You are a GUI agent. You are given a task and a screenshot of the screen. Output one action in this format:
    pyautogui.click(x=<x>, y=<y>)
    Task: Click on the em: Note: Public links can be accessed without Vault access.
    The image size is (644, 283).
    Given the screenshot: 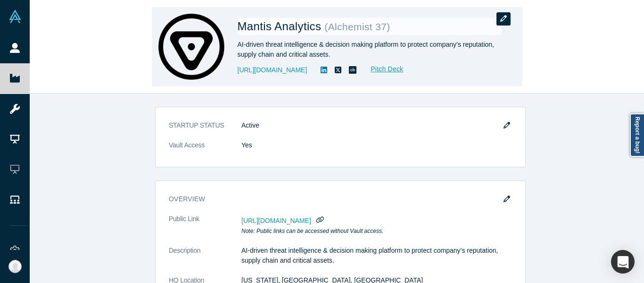 What is the action you would take?
    pyautogui.click(x=312, y=231)
    